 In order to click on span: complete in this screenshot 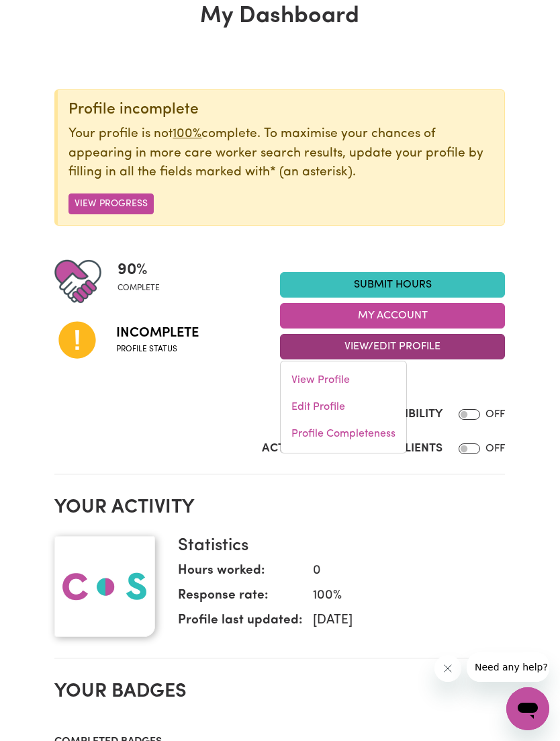, I will do `click(138, 288)`.